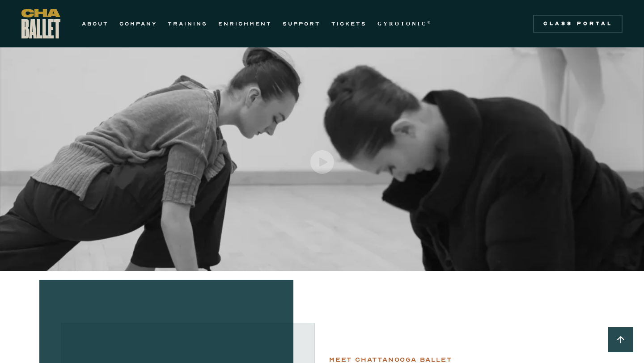  Describe the element at coordinates (187, 24) in the screenshot. I see `a: TRAINING` at that location.